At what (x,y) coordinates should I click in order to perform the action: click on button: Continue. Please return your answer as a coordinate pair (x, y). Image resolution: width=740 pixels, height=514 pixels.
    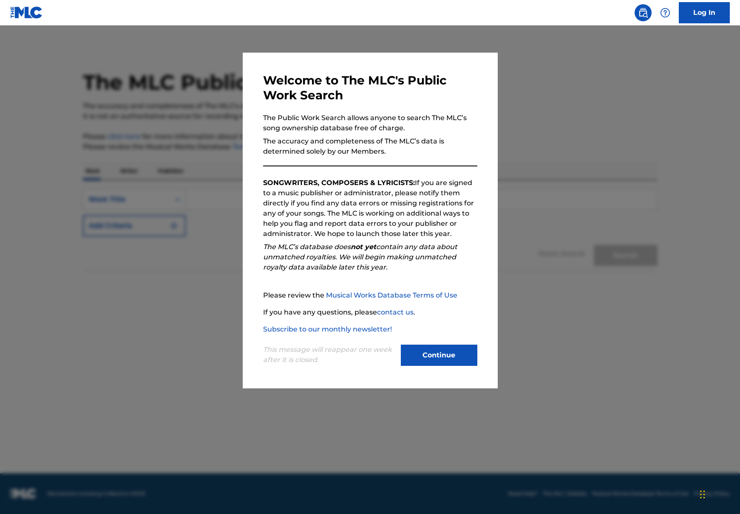
    Looking at the image, I should click on (439, 356).